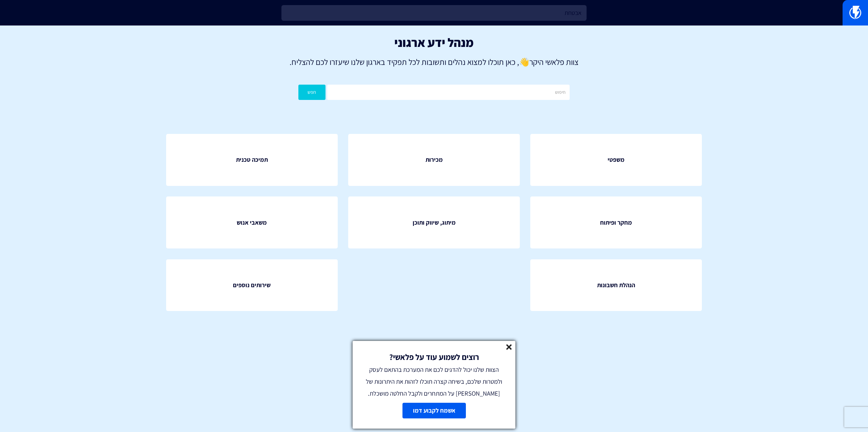 The height and width of the screenshot is (432, 868). What do you see at coordinates (616, 223) in the screenshot?
I see `span: מחקר ופיתוח` at bounding box center [616, 223].